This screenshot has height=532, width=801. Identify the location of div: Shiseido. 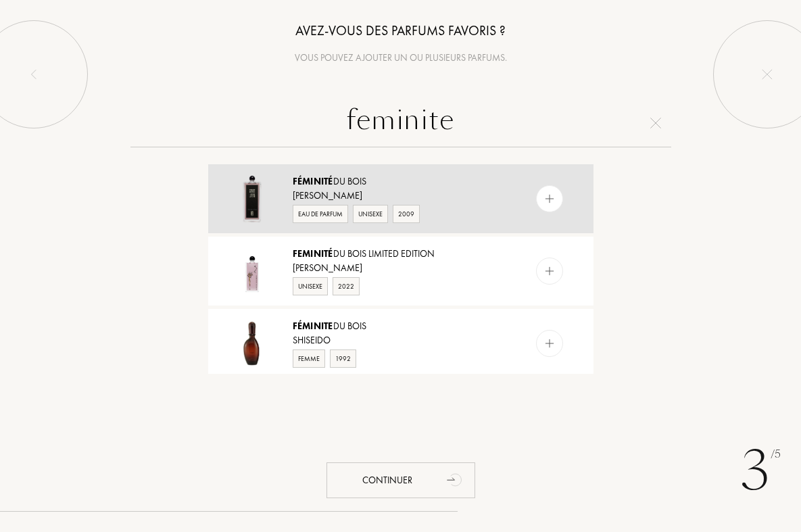
(400, 340).